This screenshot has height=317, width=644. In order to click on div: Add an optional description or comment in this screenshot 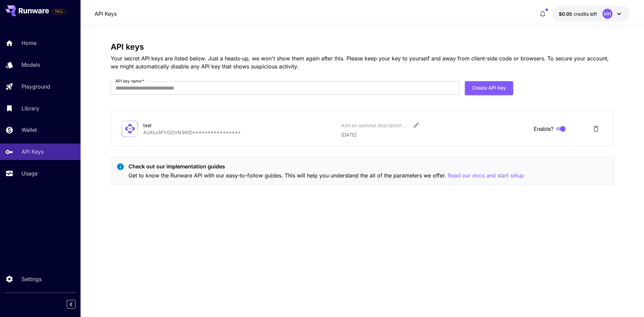, I will do `click(375, 125)`.